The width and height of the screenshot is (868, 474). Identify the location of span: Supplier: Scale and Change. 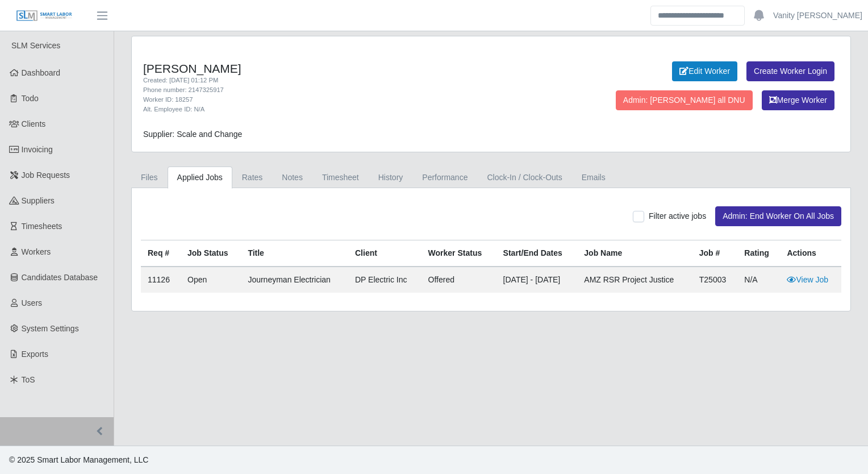
(193, 134).